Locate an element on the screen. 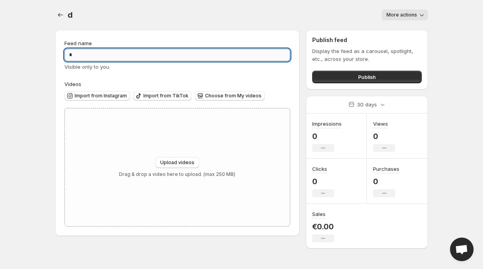  span: Choose from My videos is located at coordinates (233, 96).